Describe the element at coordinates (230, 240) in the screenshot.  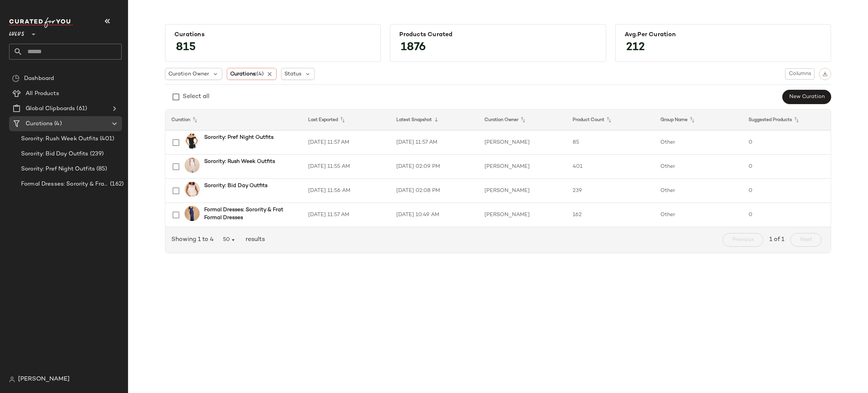
I see `span: 50` at that location.